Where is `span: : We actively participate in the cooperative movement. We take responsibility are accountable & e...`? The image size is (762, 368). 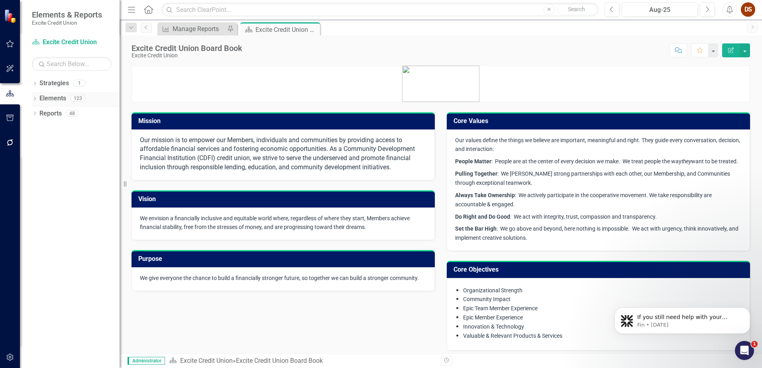
span: : We actively participate in the cooperative movement. We take responsibility are accountable & e... is located at coordinates (583, 200).